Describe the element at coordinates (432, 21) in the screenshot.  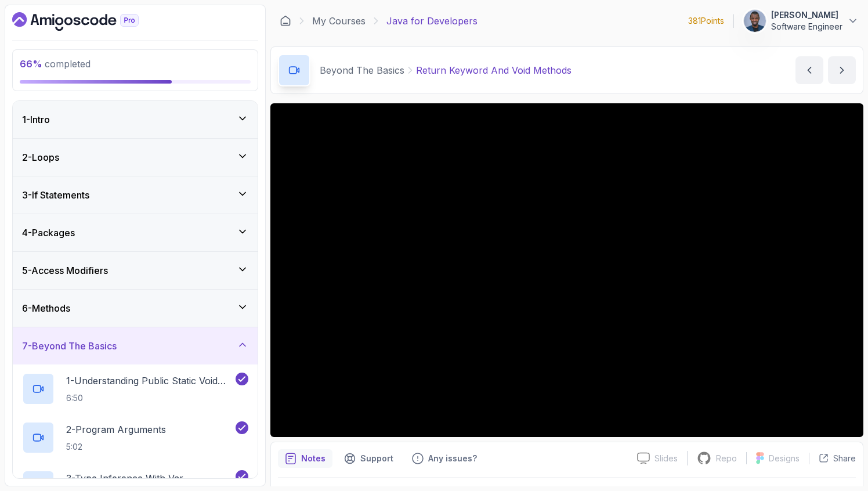
I see `p: Java for Developers` at that location.